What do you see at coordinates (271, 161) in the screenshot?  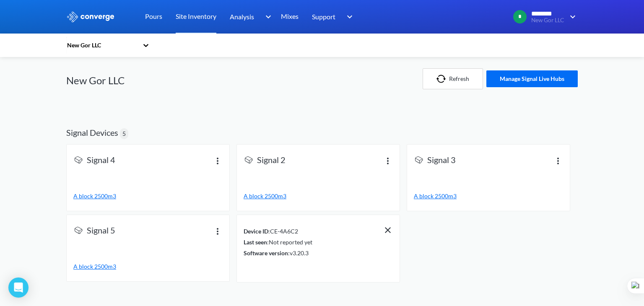 I see `span: Signal 2` at bounding box center [271, 161].